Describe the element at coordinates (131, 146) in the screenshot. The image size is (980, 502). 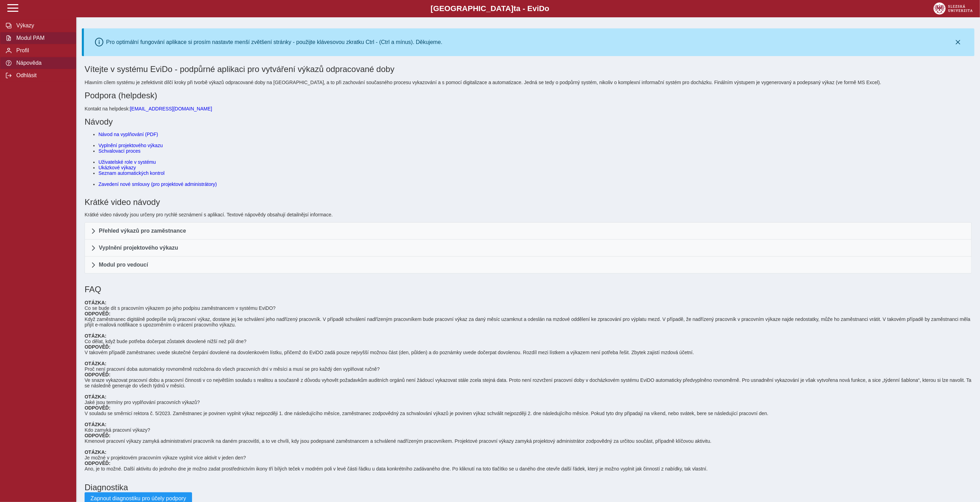
I see `a: Vyplnění projektového výkazu` at that location.